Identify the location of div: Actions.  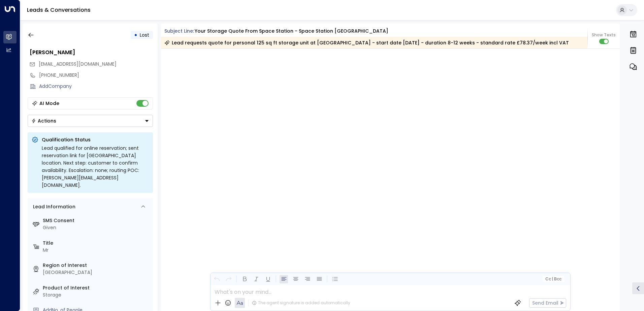
(44, 121).